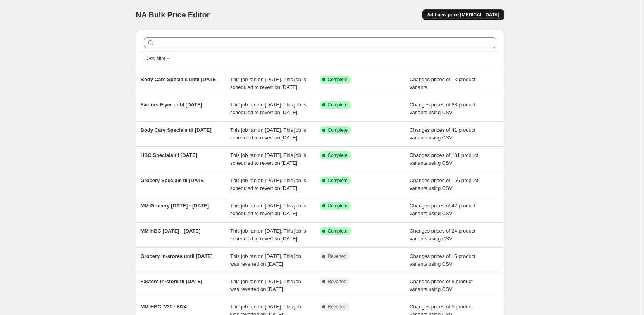 This screenshot has width=644, height=315. I want to click on span: Changes prices of 88 product variants using CSV, so click(443, 108).